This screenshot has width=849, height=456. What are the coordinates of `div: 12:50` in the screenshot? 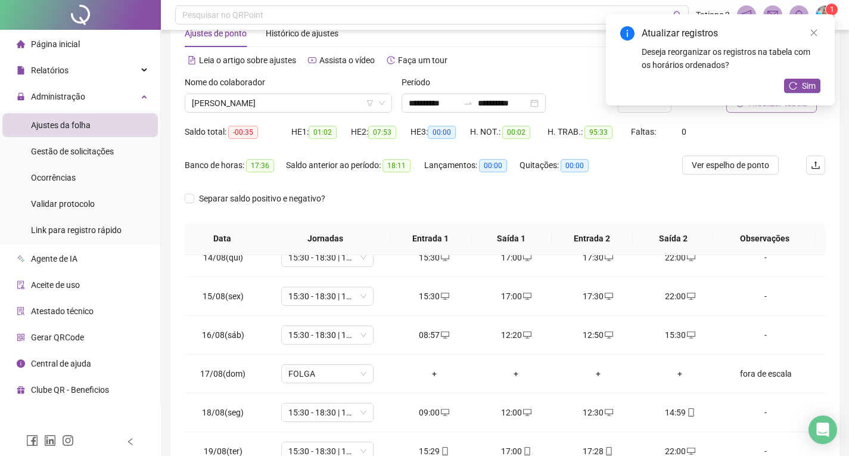 It's located at (598, 335).